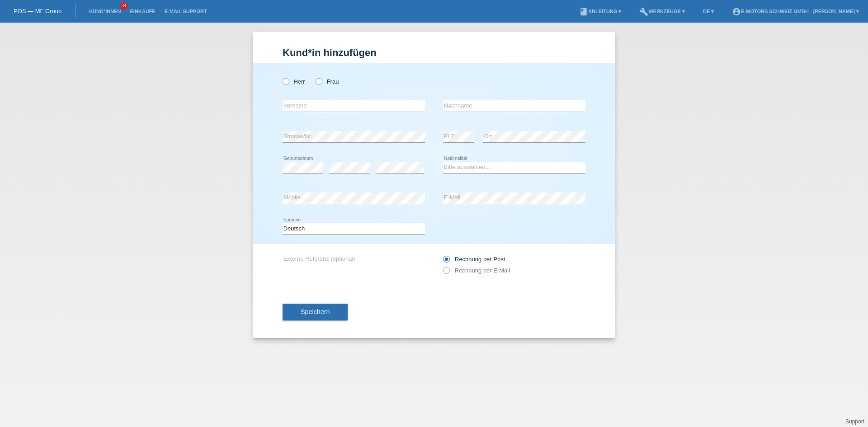  Describe the element at coordinates (105, 11) in the screenshot. I see `a: Kund*innen` at that location.